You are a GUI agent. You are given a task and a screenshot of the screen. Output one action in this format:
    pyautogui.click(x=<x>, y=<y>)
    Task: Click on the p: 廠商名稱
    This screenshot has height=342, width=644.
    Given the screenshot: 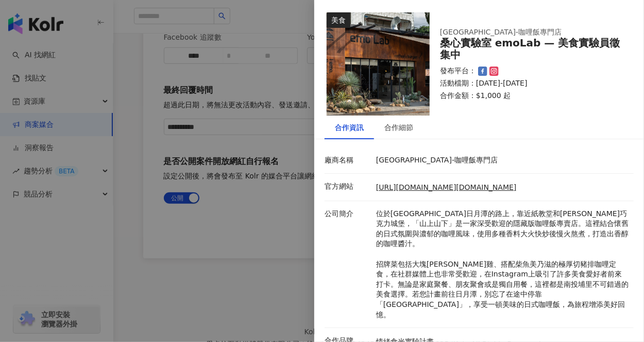 What is the action you would take?
    pyautogui.click(x=348, y=160)
    